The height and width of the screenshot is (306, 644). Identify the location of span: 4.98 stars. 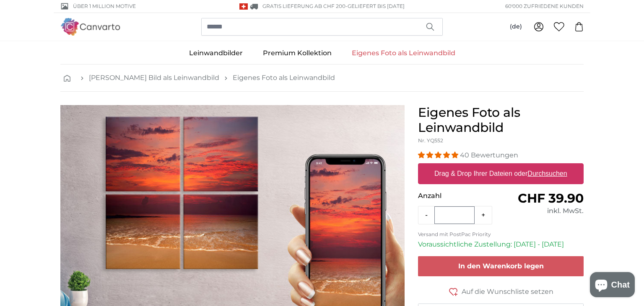
(439, 155).